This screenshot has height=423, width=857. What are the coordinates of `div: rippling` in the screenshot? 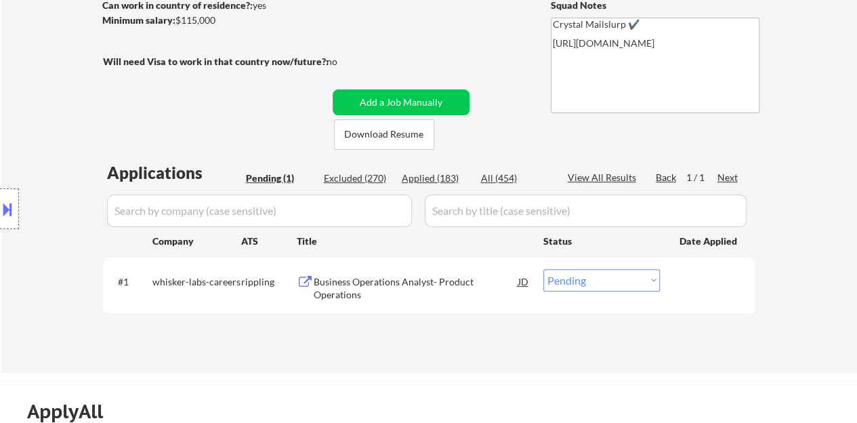 It's located at (269, 282).